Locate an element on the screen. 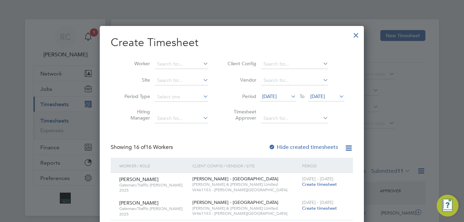  label: Hiring Manager is located at coordinates (135, 115).